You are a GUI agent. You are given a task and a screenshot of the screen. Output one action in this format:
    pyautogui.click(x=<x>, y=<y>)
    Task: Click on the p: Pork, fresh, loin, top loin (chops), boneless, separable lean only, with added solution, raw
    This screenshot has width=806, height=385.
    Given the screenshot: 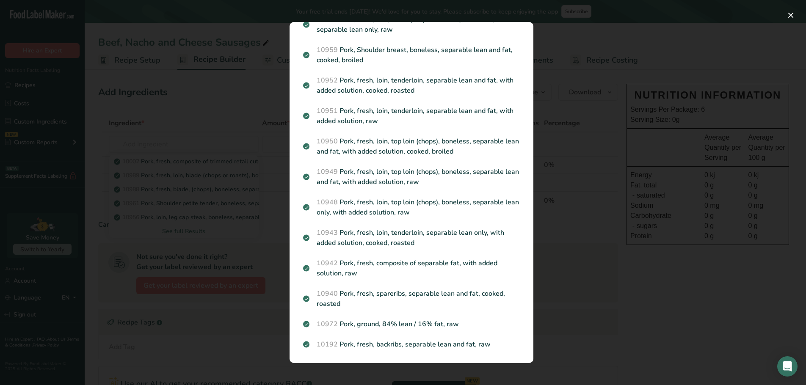 What is the action you would take?
    pyautogui.click(x=411, y=207)
    